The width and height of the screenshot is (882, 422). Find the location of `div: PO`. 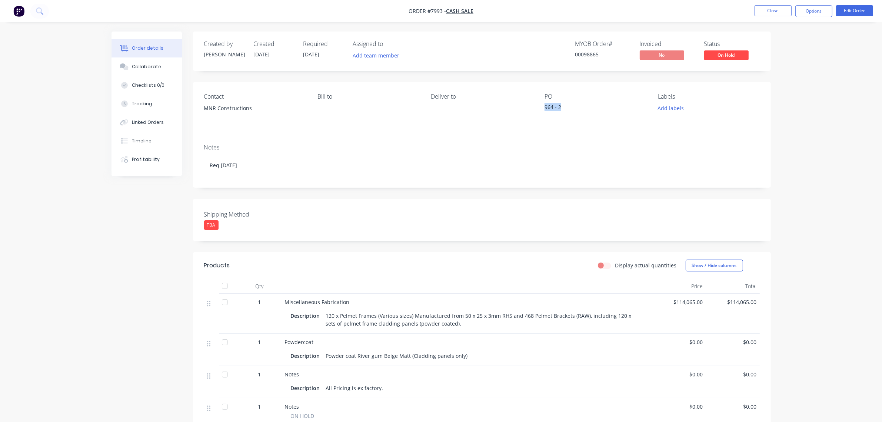

div: PO is located at coordinates (596, 96).